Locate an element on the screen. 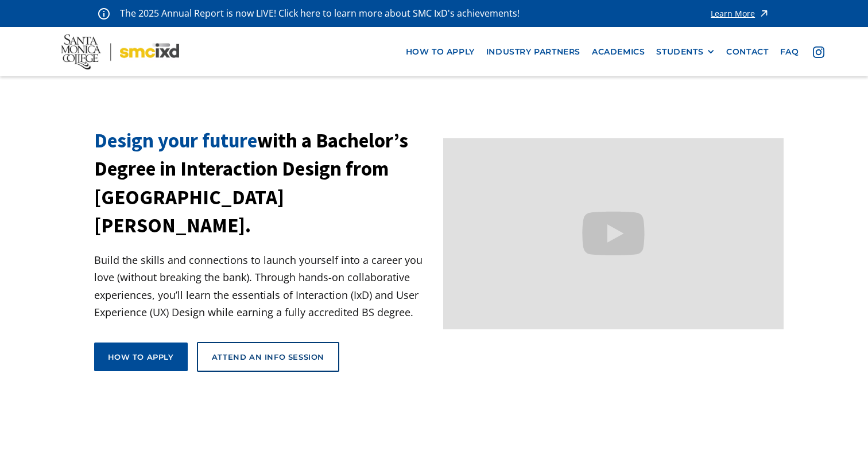 The width and height of the screenshot is (868, 463). img: icon - information - alert is located at coordinates (104, 14).